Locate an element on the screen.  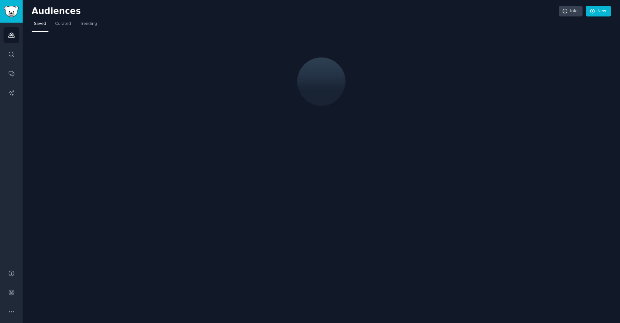
span: Trending is located at coordinates (88, 24).